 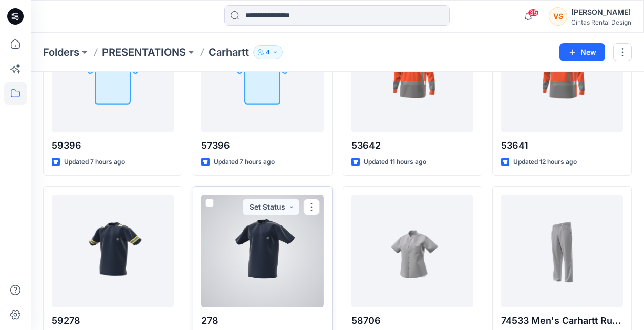 I want to click on p: Updated 11 hours ago, so click(x=395, y=162).